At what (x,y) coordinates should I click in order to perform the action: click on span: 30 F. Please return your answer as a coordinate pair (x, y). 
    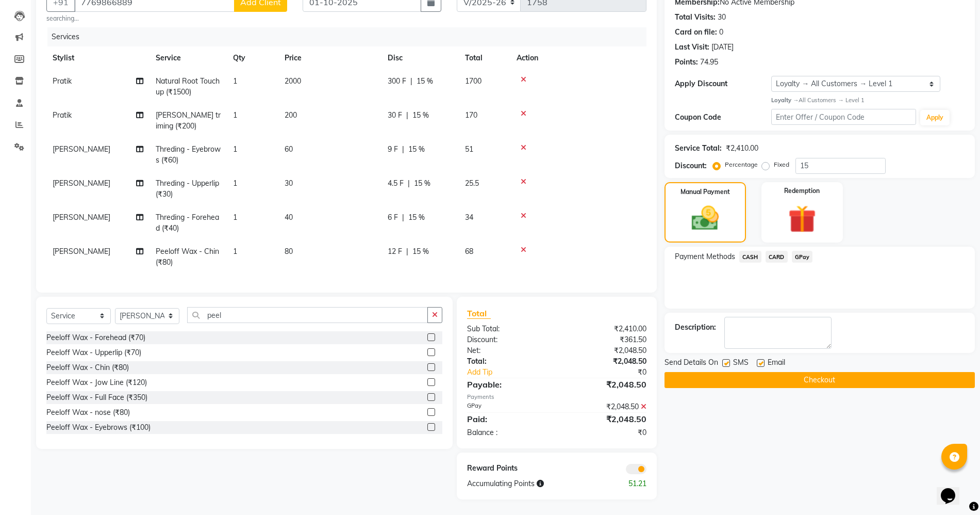
    Looking at the image, I should click on (395, 115).